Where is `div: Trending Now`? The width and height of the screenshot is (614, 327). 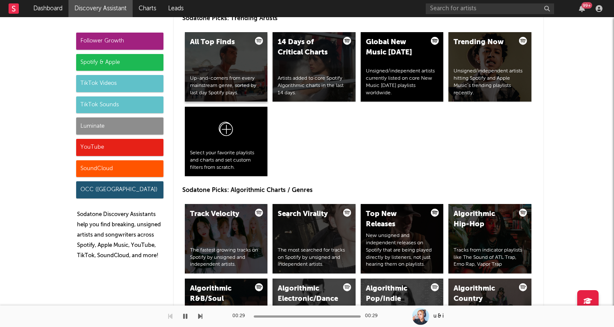
div: Trending Now is located at coordinates (483, 42).